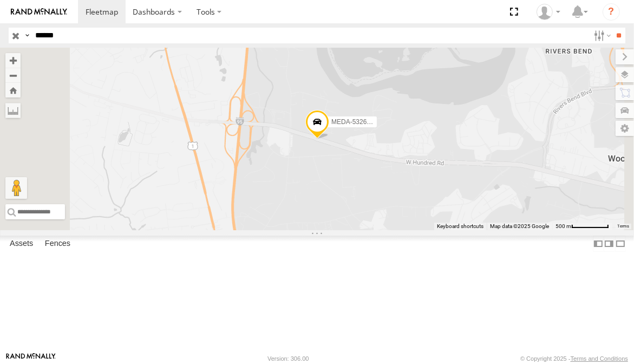  Describe the element at coordinates (39, 12) in the screenshot. I see `img: rand-logo.svg` at that location.